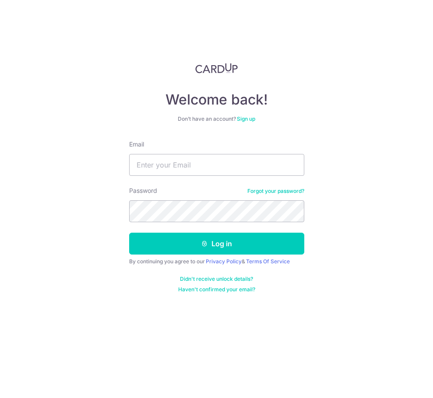 The height and width of the screenshot is (398, 433). Describe the element at coordinates (217, 244) in the screenshot. I see `button: Log in` at that location.